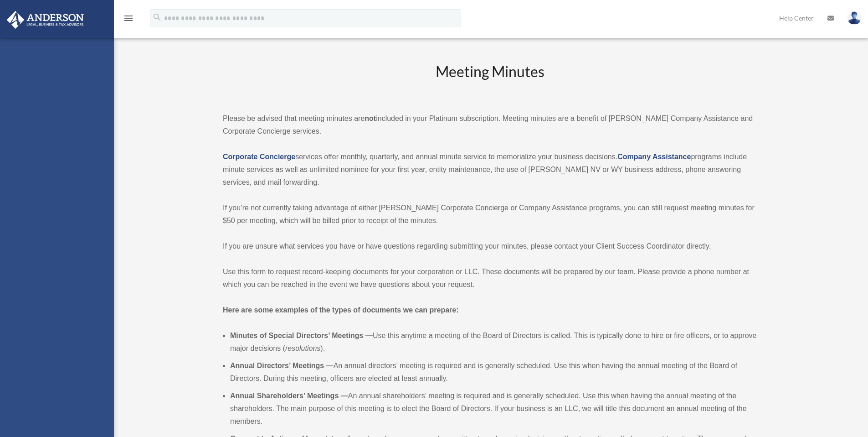 Image resolution: width=868 pixels, height=437 pixels. What do you see at coordinates (370, 118) in the screenshot?
I see `strong: not` at bounding box center [370, 118].